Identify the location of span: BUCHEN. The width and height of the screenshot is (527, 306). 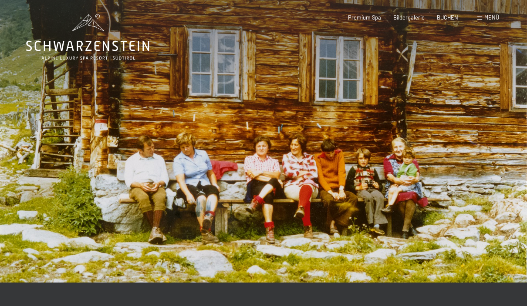
(447, 17).